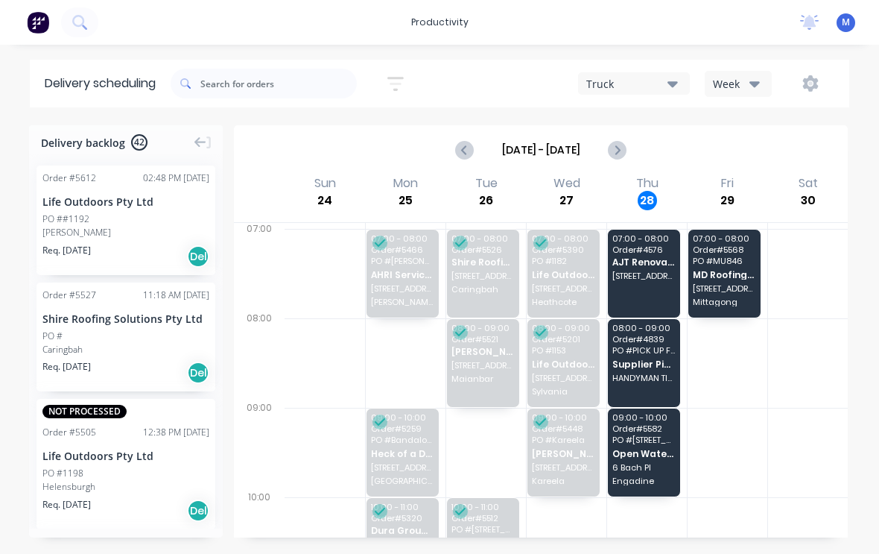 The image size is (879, 554). Describe the element at coordinates (644, 250) in the screenshot. I see `span: Order # 4576` at that location.